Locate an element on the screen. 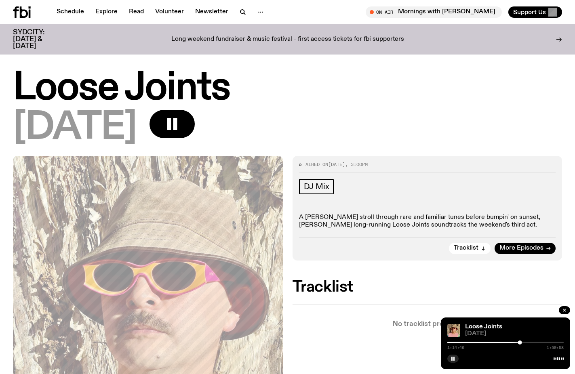 This screenshot has height=374, width=575. a: Explore is located at coordinates (106, 12).